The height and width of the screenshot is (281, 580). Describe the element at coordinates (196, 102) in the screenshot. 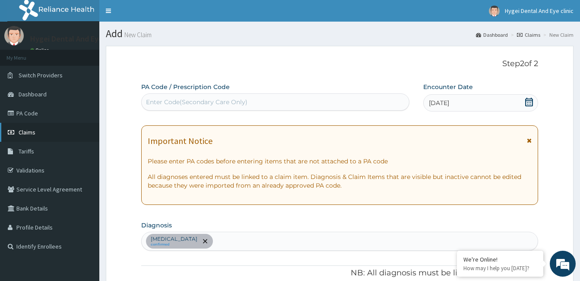

I see `div: Enter Code(Secondary Care Only)` at that location.